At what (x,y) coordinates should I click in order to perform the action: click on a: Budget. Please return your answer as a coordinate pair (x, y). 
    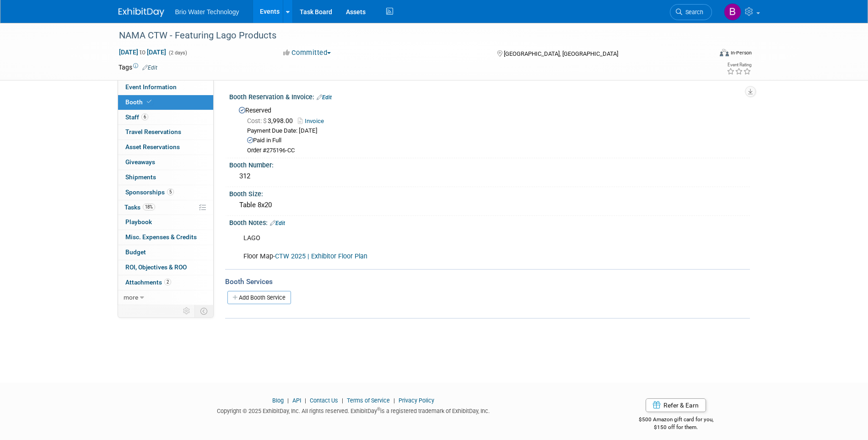
    Looking at the image, I should click on (166, 253).